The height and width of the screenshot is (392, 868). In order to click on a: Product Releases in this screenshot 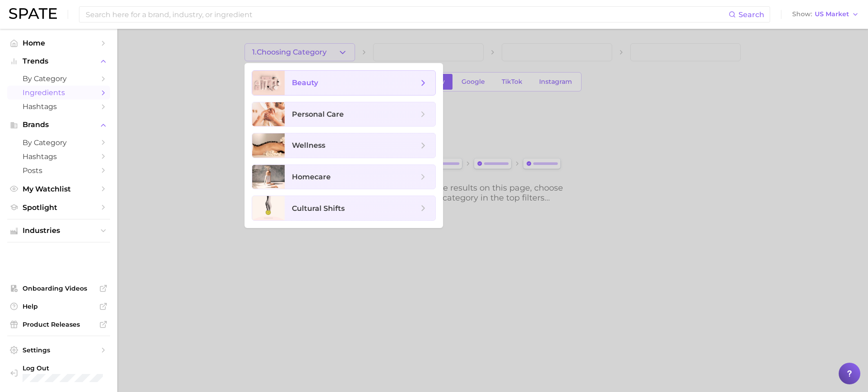, I will do `click(59, 325)`.